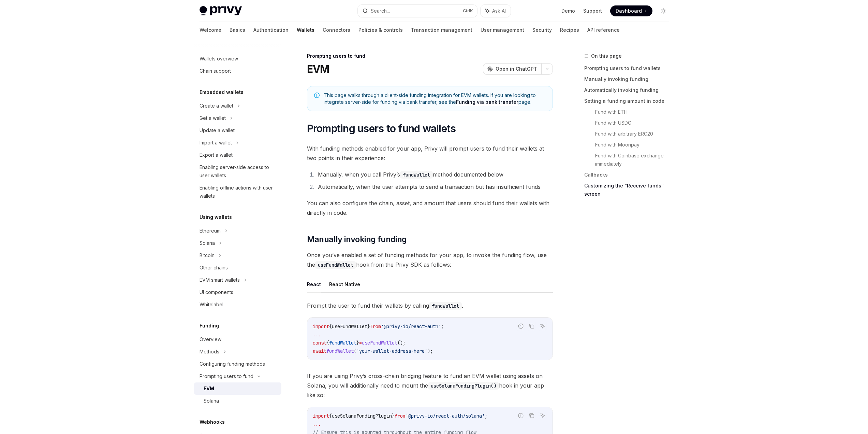 The width and height of the screenshot is (868, 434). What do you see at coordinates (429, 385) in the screenshot?
I see `span: If you are using Privy’s cross-chain bridging feature to fund an EVM wallet using assets on Solan...` at bounding box center [429, 385].